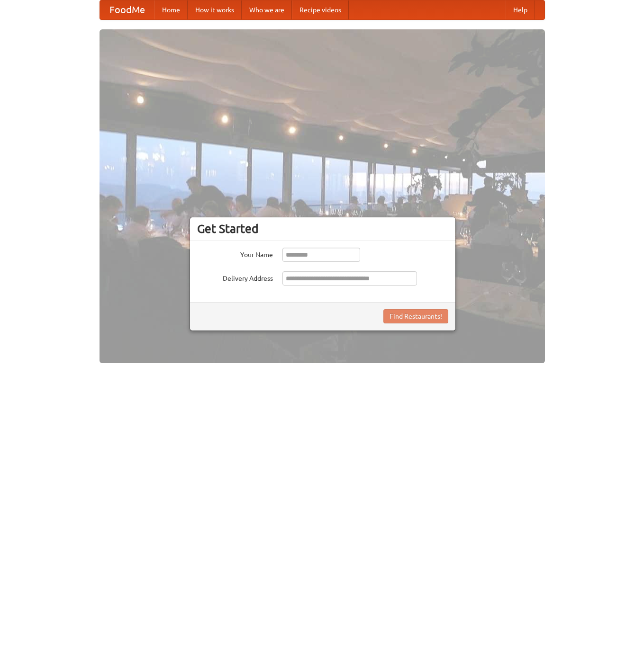 The width and height of the screenshot is (644, 670). I want to click on button: Find Restaurants!, so click(416, 316).